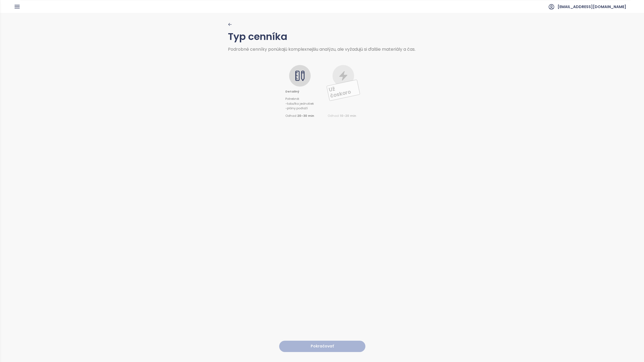 This screenshot has width=644, height=362. What do you see at coordinates (300, 104) in the screenshot?
I see `span: - tabuľka jednotiek` at bounding box center [300, 104].